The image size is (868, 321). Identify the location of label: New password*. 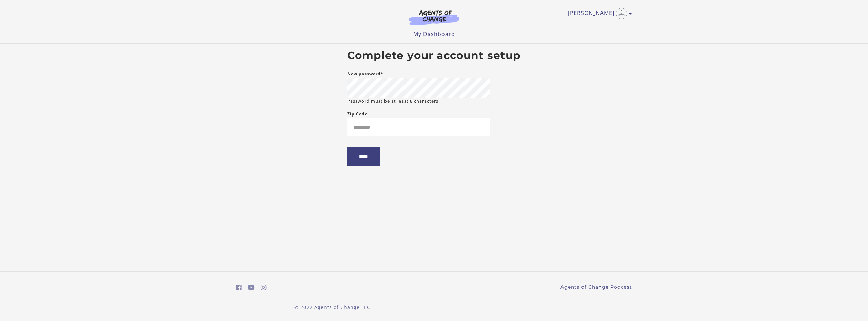
(366, 74).